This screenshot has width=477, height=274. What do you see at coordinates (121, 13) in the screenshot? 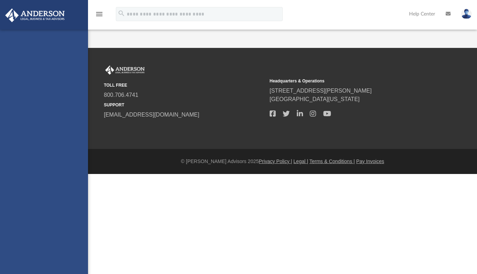
I see `i: search` at bounding box center [121, 13].